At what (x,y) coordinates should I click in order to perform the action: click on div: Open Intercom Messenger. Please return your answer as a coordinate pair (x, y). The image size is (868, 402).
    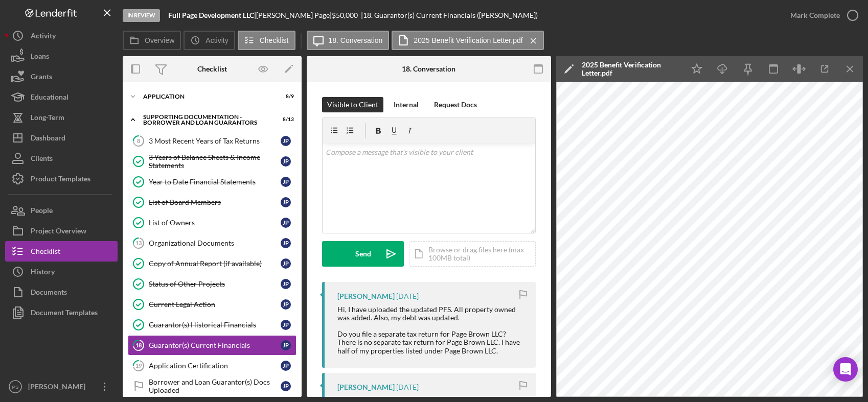
    Looking at the image, I should click on (846, 370).